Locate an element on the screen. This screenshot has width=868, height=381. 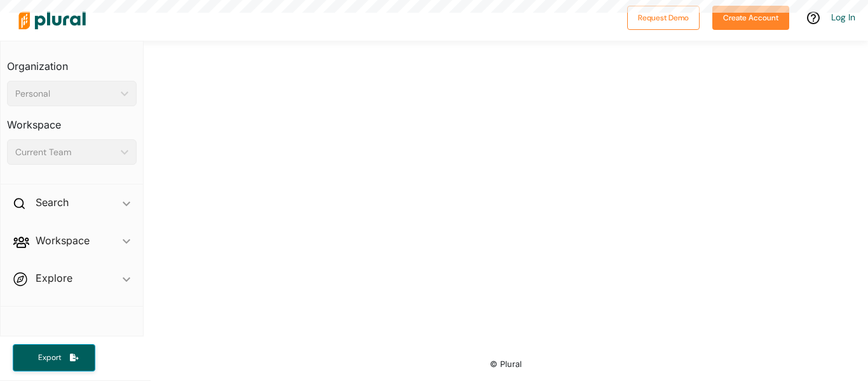
button: Request Demo is located at coordinates (663, 18).